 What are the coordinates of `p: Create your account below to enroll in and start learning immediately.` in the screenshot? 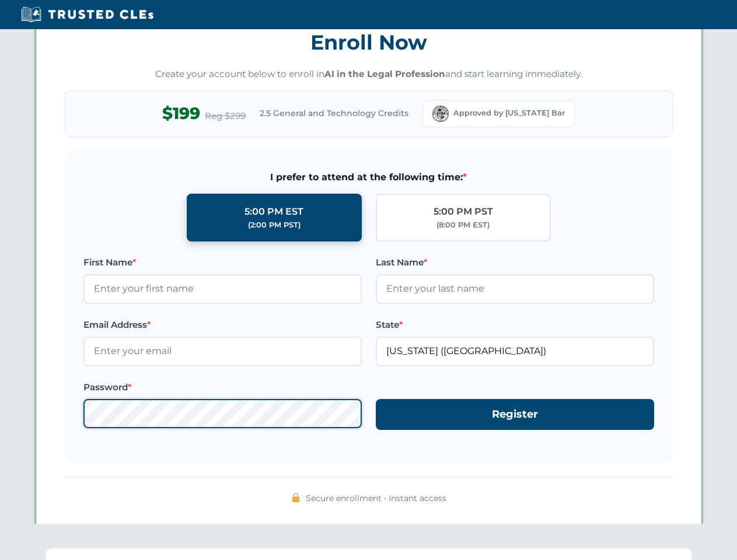 It's located at (368, 74).